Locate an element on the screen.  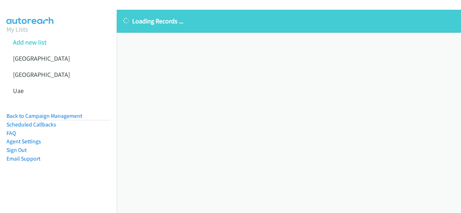
a: Scheduled Callbacks is located at coordinates (31, 125).